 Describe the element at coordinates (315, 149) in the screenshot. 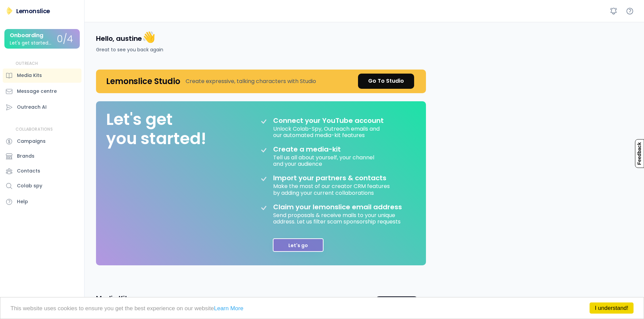

I see `div: Create a media-kit` at that location.